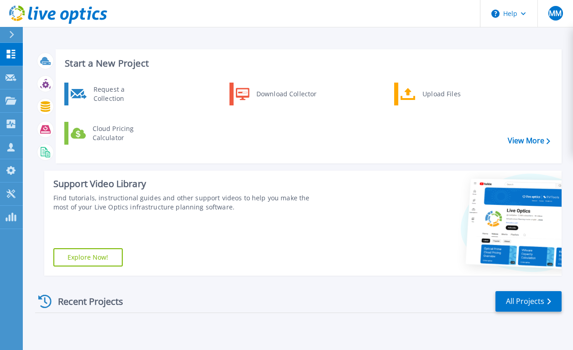  I want to click on div: Find tutorials, instructional guides and other support videos to help you make the most of your L..., so click(188, 203).